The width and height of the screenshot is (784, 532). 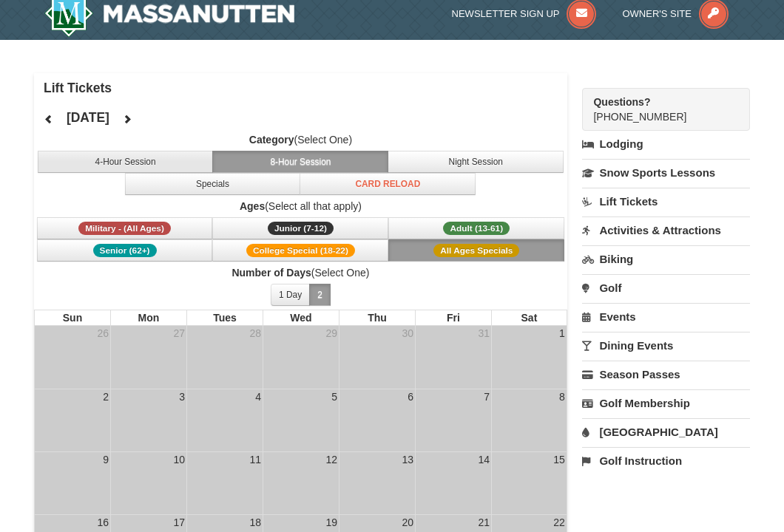 I want to click on span: Junior (7-12), so click(x=301, y=229).